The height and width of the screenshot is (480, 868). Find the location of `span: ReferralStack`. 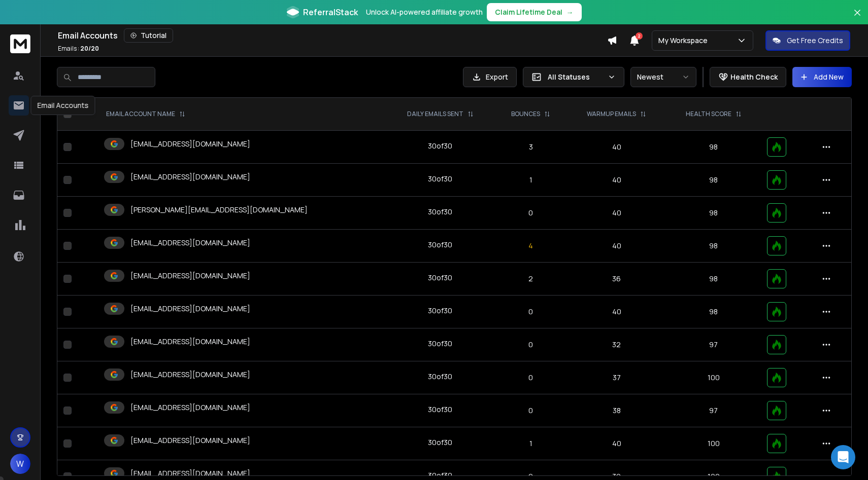

span: ReferralStack is located at coordinates (330, 12).